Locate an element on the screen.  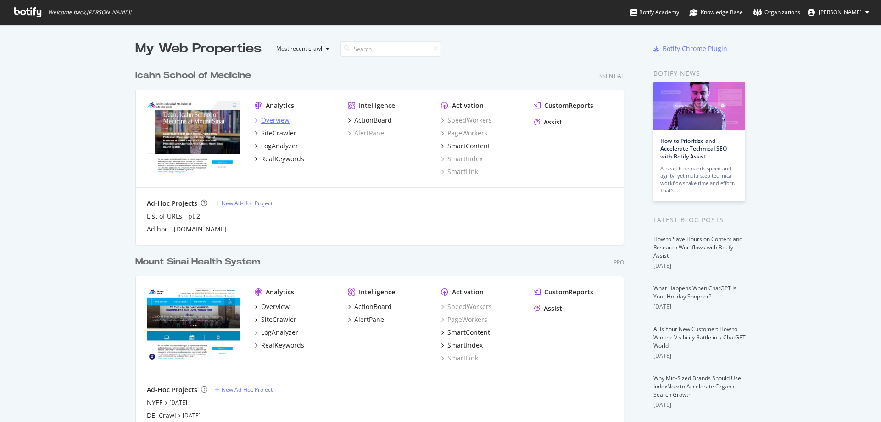
div: Mount Sinai Health System is located at coordinates (198, 262).